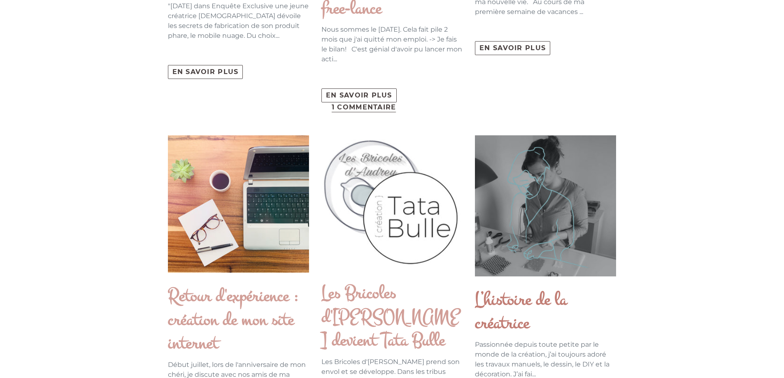 Image resolution: width=784 pixels, height=378 pixels. I want to click on a: En savoir plus sur : Bilan de mes premières semaines en free-lance, so click(359, 95).